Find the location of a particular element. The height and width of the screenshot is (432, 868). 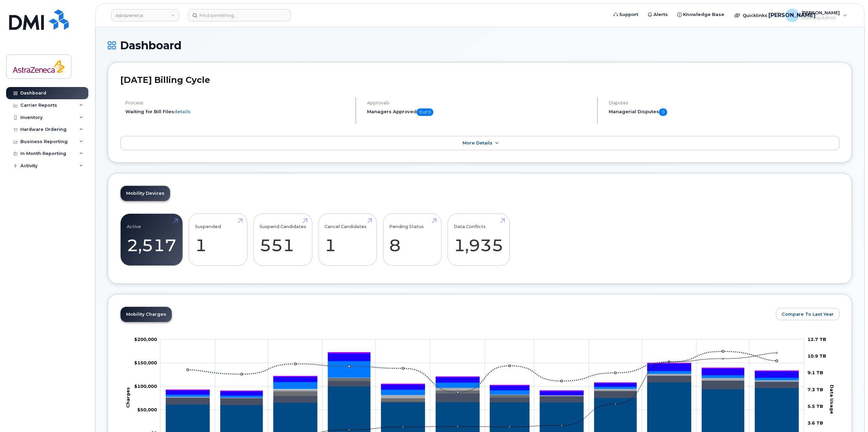

a: Suspend Candidates 551 is located at coordinates (283, 240).